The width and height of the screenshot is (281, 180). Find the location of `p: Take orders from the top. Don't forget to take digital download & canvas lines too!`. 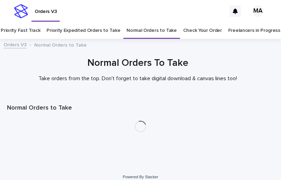

p: Take orders from the top. Don't forget to take digital download & canvas lines too! is located at coordinates (138, 78).